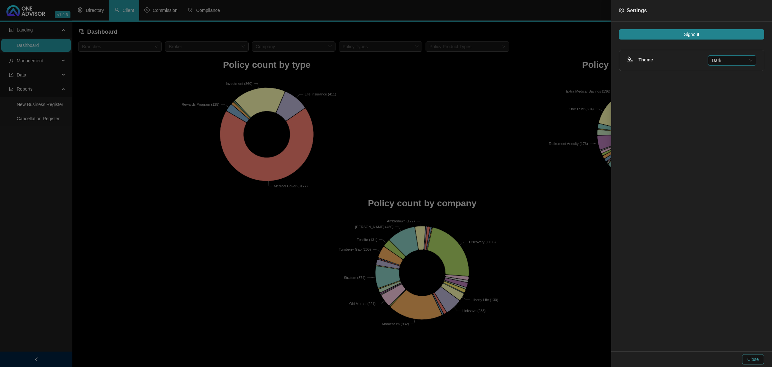 This screenshot has width=772, height=367. I want to click on span: Close, so click(753, 360).